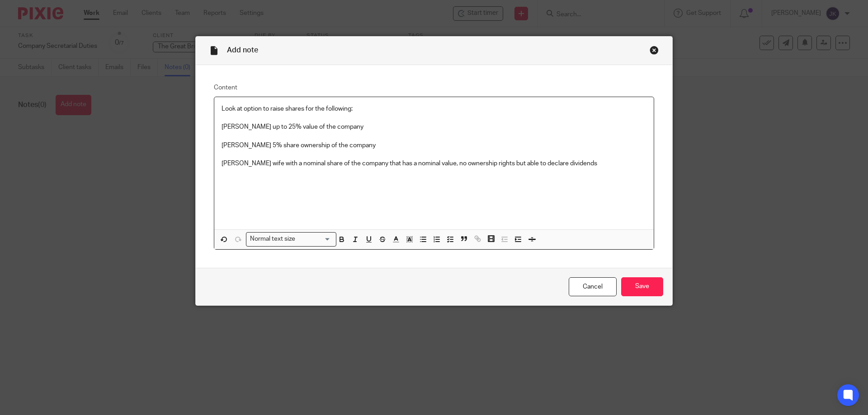 The image size is (868, 415). I want to click on div: Domain Overview, so click(58, 56).